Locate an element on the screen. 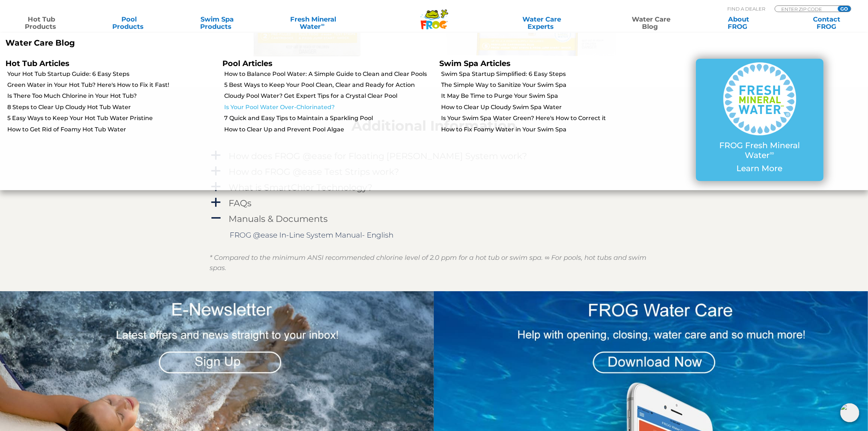 This screenshot has height=431, width=868. a: How to Clear Up and Prevent Pool Algae is located at coordinates (329, 129).